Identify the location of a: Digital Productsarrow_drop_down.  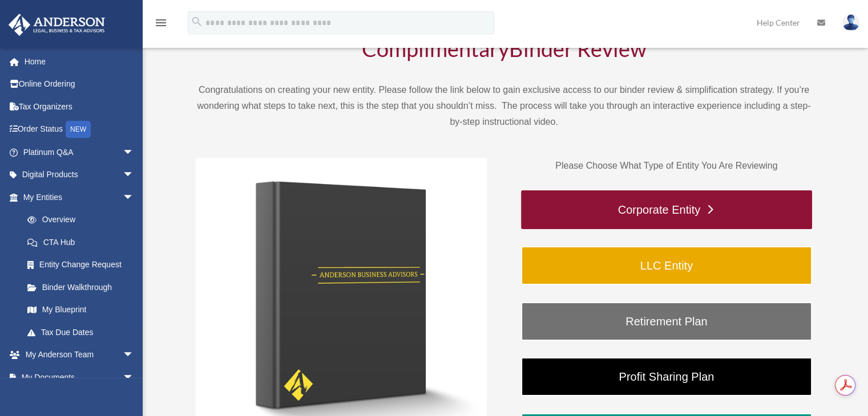
(79, 175).